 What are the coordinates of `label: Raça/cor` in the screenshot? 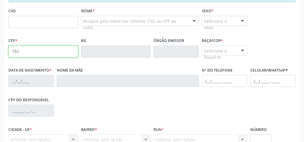 It's located at (212, 41).